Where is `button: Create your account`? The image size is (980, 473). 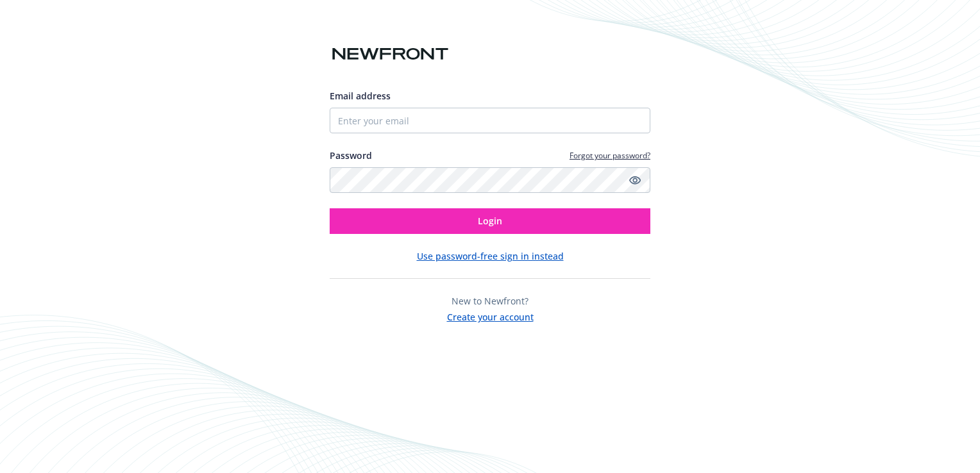 button: Create your account is located at coordinates (490, 316).